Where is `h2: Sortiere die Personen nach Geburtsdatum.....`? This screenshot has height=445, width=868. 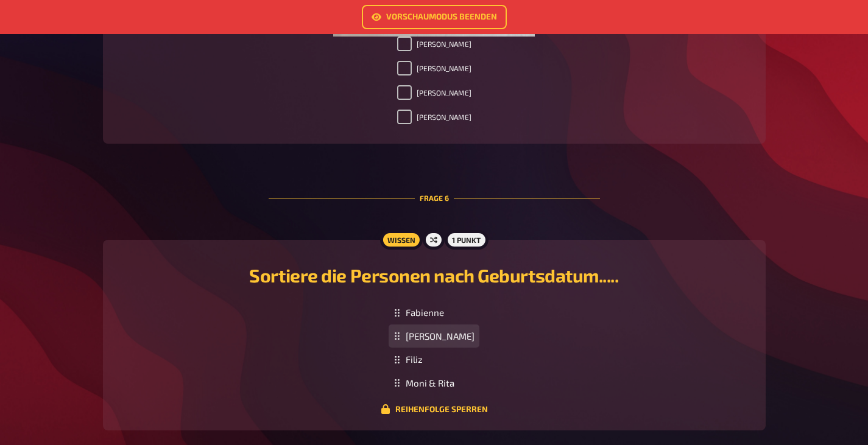
h2: Sortiere die Personen nach Geburtsdatum..... is located at coordinates (434, 276).